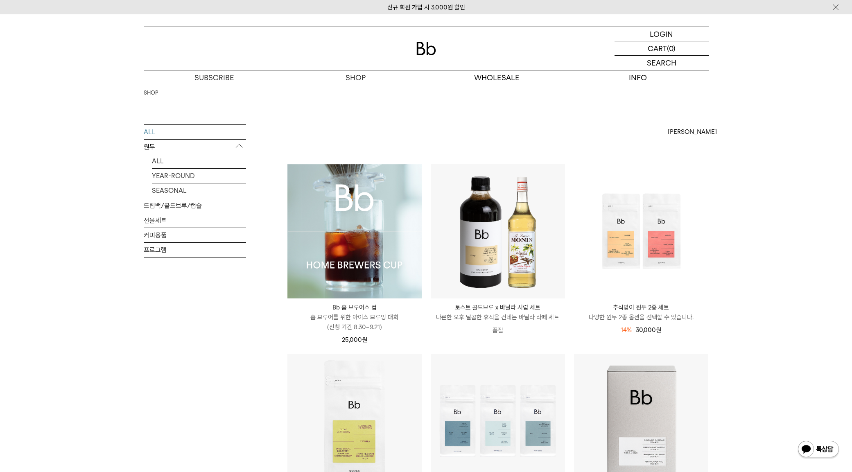 This screenshot has width=852, height=472. What do you see at coordinates (641, 231) in the screenshot?
I see `img: 추석맞이 원두 2종 세트` at bounding box center [641, 231].